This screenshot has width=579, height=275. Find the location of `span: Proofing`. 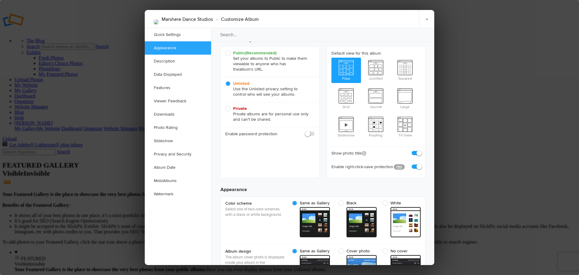

span: Proofing is located at coordinates (376, 126).